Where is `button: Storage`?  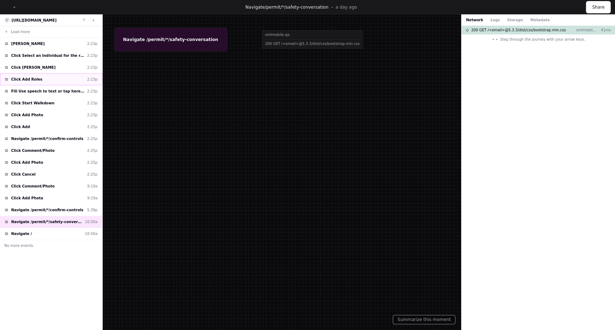
button: Storage is located at coordinates (515, 20).